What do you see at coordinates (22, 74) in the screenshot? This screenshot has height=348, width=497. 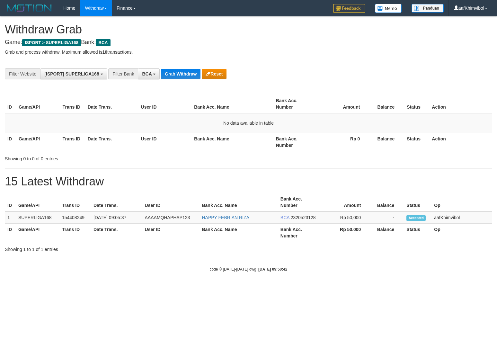 I see `div: Filter Website` at bounding box center [22, 74].